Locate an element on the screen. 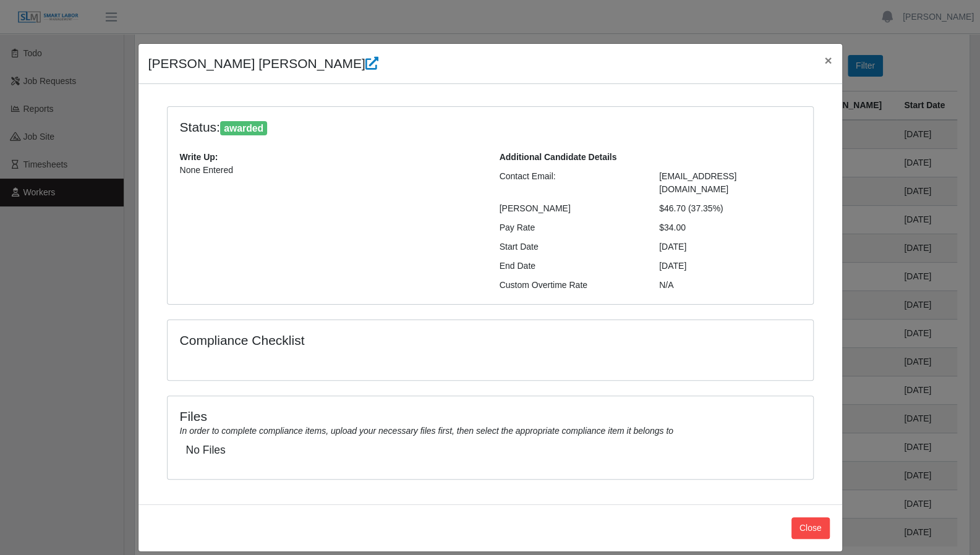 The width and height of the screenshot is (980, 555). h4: Files is located at coordinates (490, 416).